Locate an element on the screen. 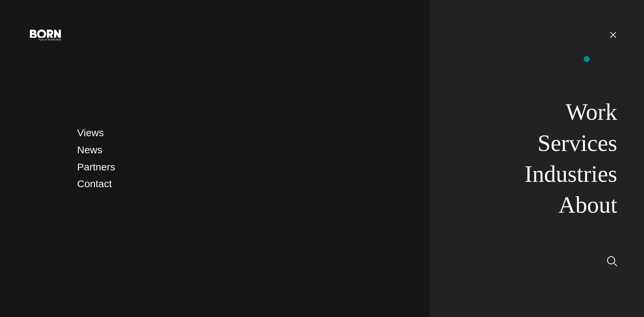  a: Services is located at coordinates (577, 143).